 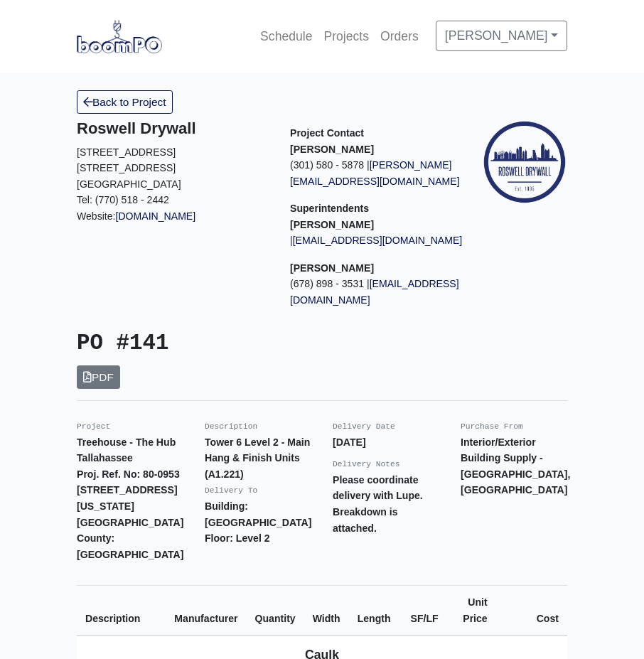 I want to click on strong: Tower 6 Level 2 - Main Hang & Finish Units (A1.221), so click(x=257, y=458).